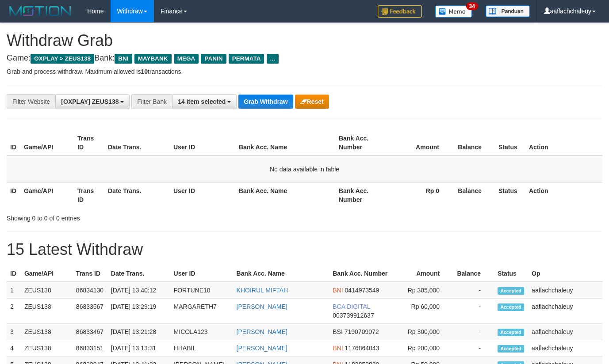 The image size is (609, 364). What do you see at coordinates (90, 348) in the screenshot?
I see `td: 86833151` at bounding box center [90, 348].